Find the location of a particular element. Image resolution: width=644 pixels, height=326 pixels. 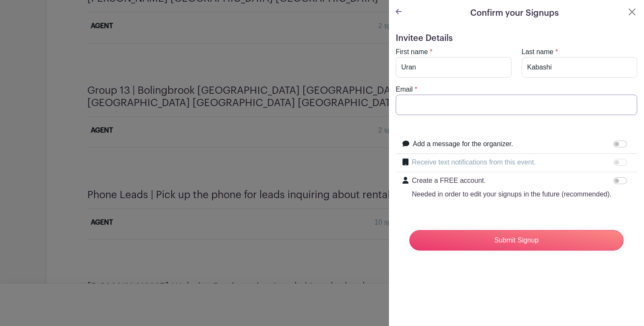

h5: Confirm your Signups is located at coordinates (515, 13).